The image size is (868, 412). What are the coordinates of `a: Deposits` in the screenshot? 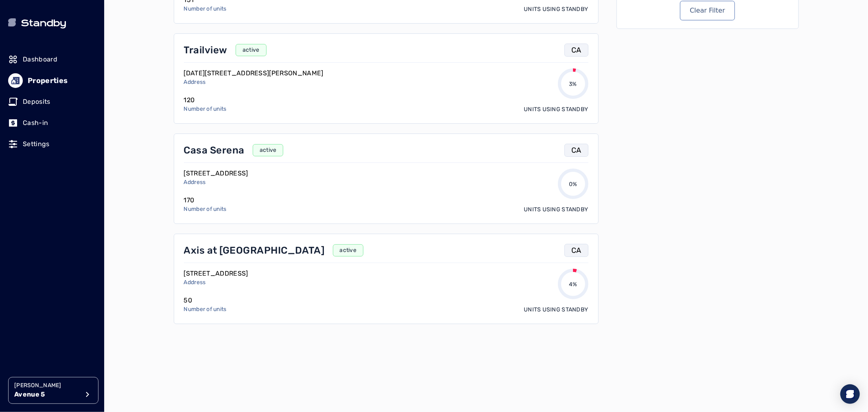 It's located at (52, 102).